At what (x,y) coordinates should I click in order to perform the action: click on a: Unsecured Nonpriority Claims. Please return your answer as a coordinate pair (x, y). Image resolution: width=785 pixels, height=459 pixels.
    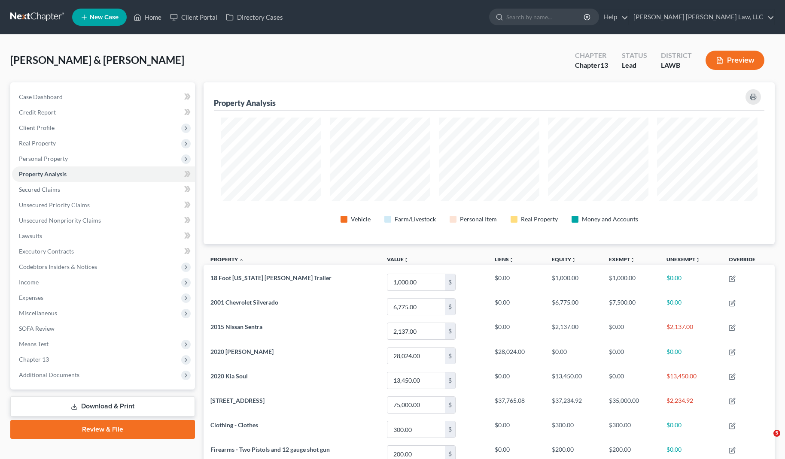
    Looking at the image, I should click on (103, 221).